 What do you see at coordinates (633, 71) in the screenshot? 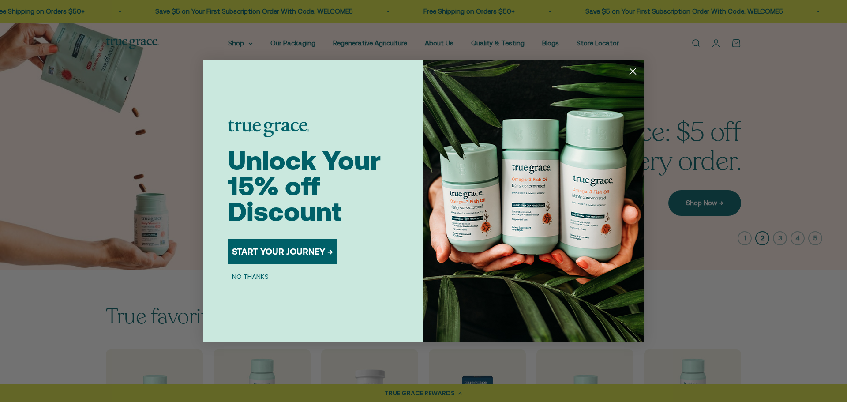
I see `button: Close dialog` at bounding box center [633, 71].